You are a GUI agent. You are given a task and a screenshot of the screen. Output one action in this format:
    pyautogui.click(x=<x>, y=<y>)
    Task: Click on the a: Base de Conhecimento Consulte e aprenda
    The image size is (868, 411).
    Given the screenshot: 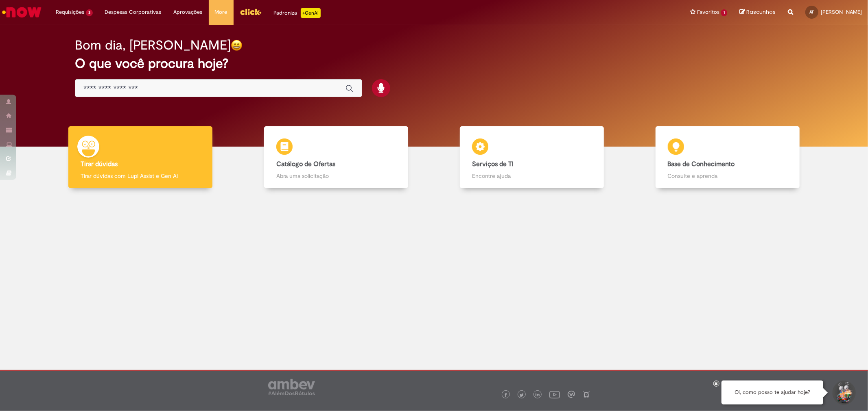 What is the action you would take?
    pyautogui.click(x=727, y=158)
    